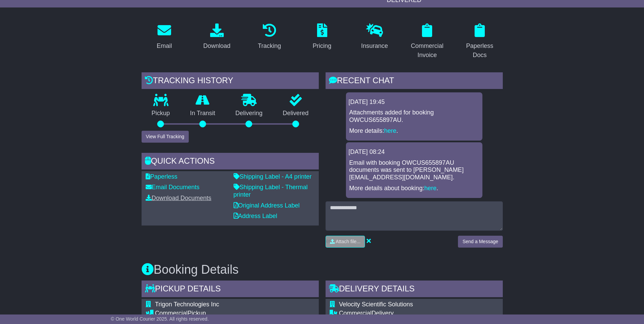 The image size is (644, 324). I want to click on p: Attachments added for booking OWCUS655897AU., so click(414, 116).